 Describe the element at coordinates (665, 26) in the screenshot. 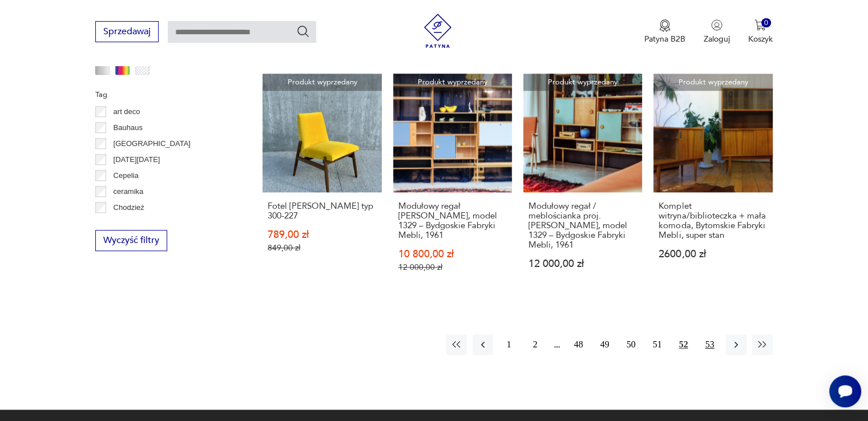

I see `img: Ikona medalu` at that location.